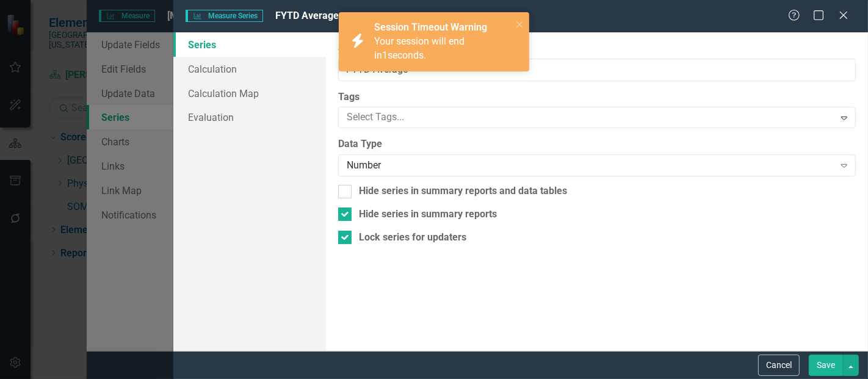  Describe the element at coordinates (250, 69) in the screenshot. I see `a: Calculation` at that location.